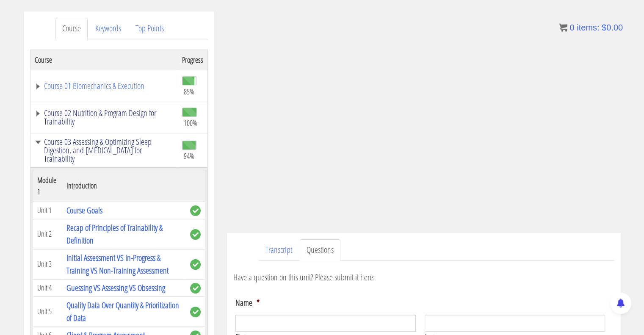 The image size is (644, 335). Describe the element at coordinates (571, 28) in the screenshot. I see `span: 0` at that location.